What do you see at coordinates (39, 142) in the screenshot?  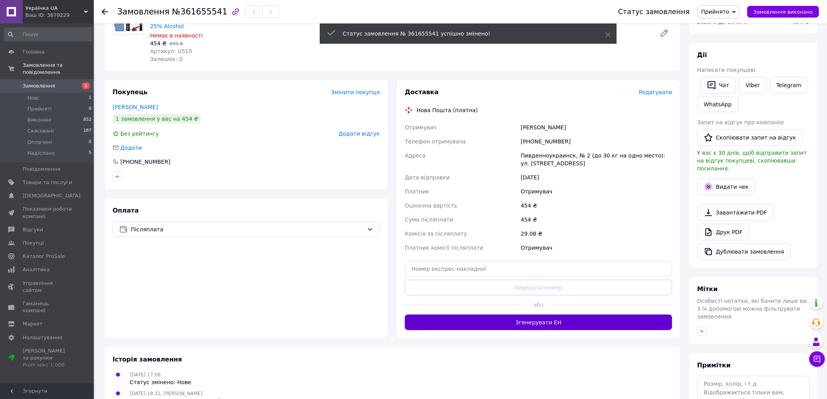 I see `span: Оплачені` at bounding box center [39, 142].